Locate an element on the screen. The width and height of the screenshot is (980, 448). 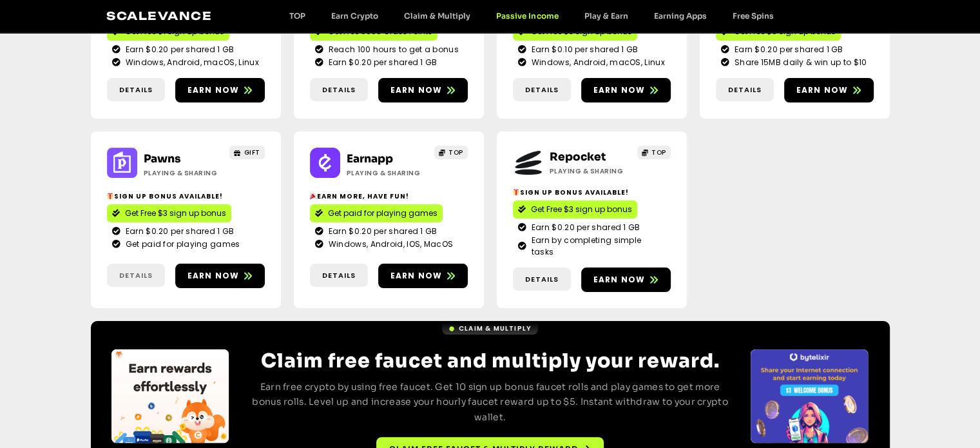
p: Earn free crypto by using free faucet. Get 10 sign up bonus faucet rolls and play games to get mo... is located at coordinates (490, 402).